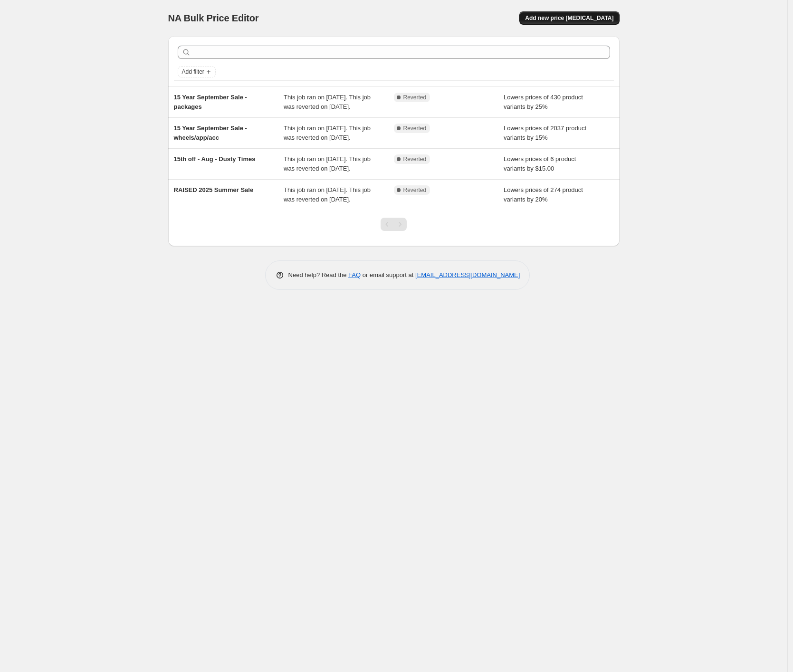 The image size is (793, 672). I want to click on span: Add filter, so click(193, 72).